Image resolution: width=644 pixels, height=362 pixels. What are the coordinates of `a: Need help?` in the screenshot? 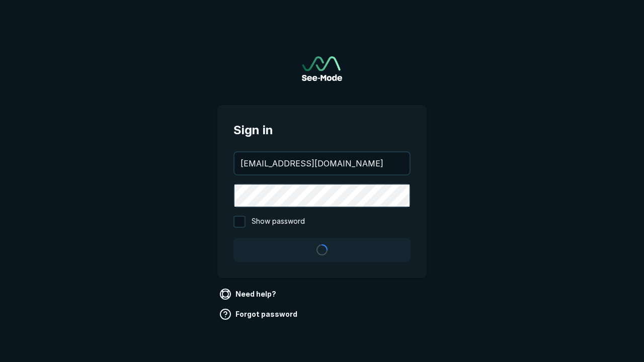 It's located at (248, 294).